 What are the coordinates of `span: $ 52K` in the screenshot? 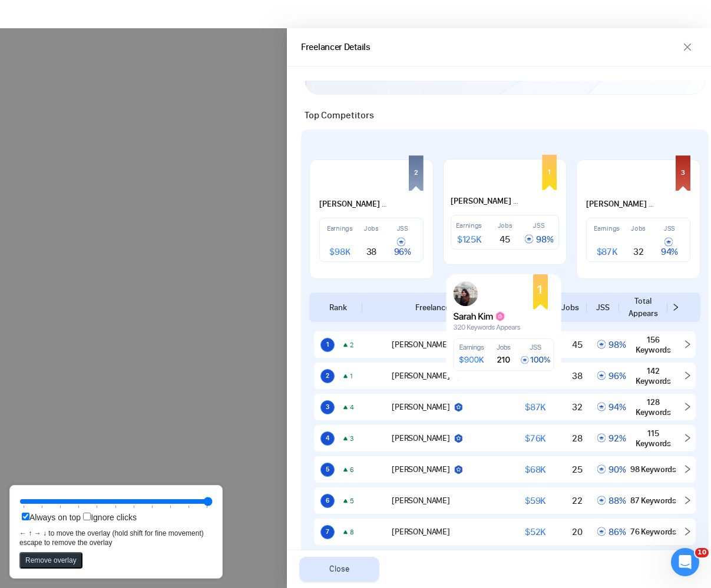 It's located at (535, 532).